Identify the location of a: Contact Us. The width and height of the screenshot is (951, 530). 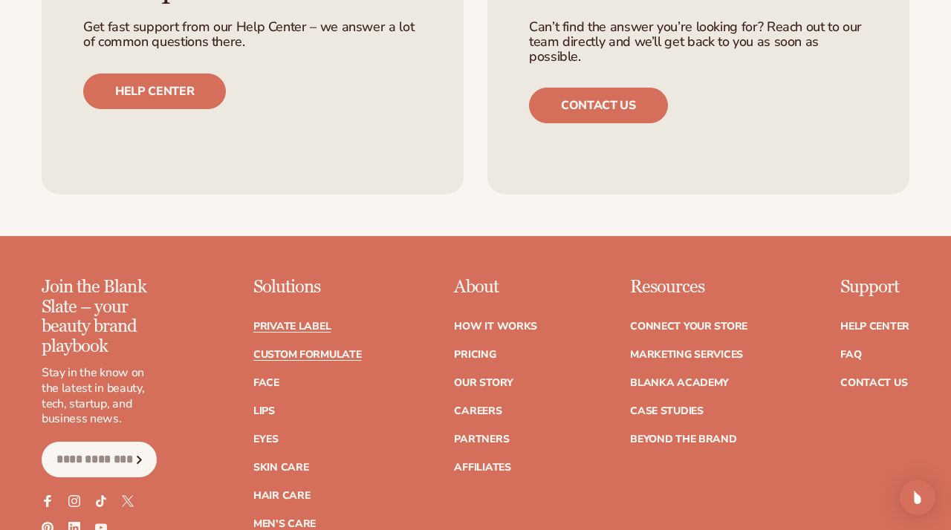
(873, 383).